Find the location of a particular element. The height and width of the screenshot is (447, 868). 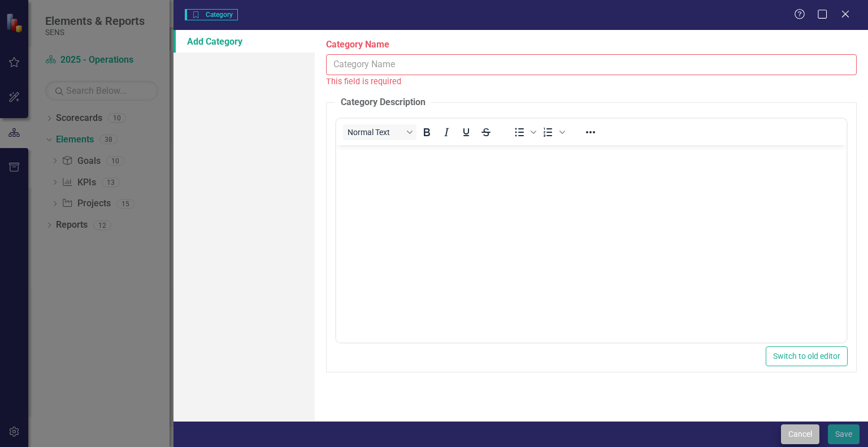

button: Underline is located at coordinates (466, 132).